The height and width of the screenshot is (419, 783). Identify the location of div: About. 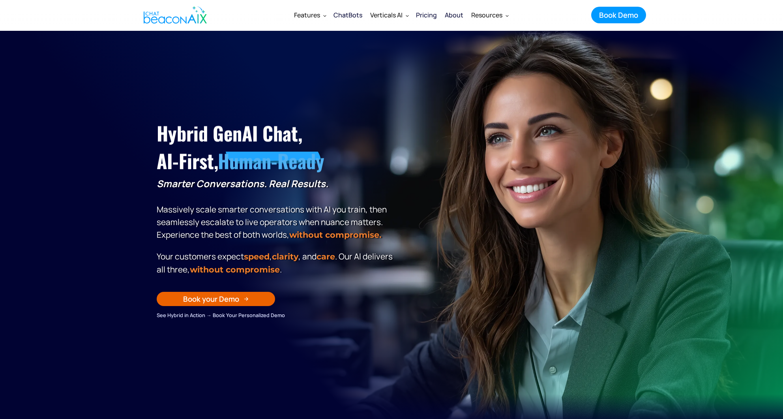
(454, 15).